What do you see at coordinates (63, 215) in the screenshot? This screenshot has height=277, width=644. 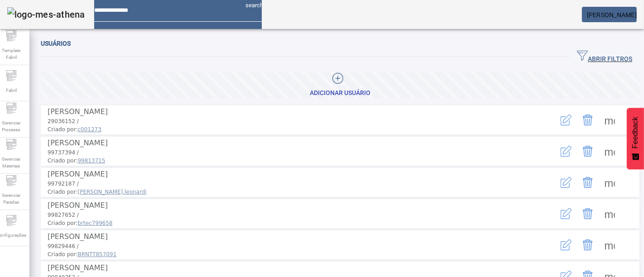 I see `span: 99827652 /` at bounding box center [63, 215].